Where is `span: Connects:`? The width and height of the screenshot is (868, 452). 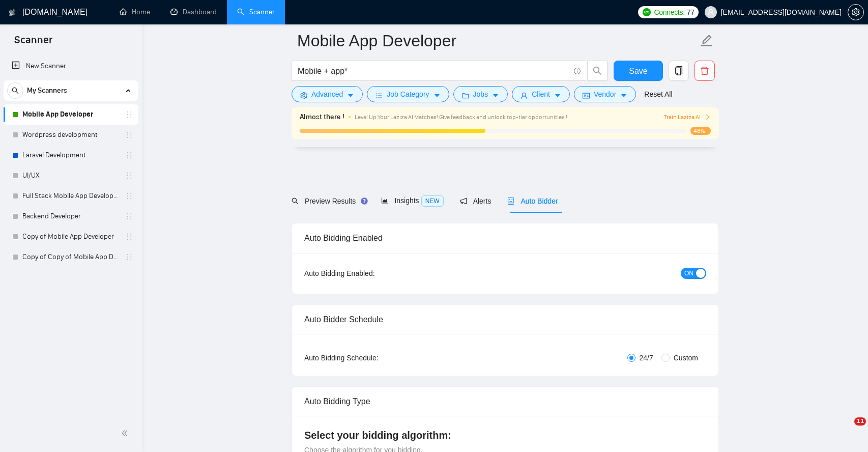
span: Connects: is located at coordinates (669, 12).